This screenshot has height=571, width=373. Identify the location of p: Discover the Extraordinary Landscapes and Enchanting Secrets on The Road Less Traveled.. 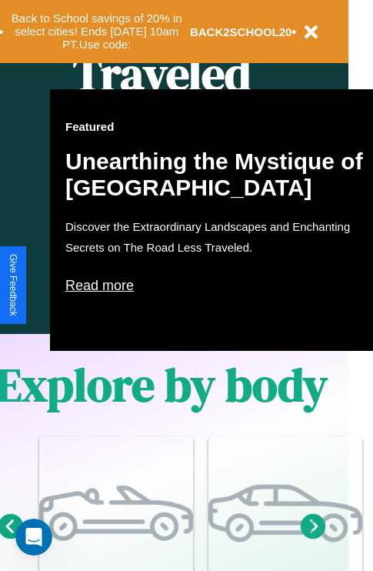
(219, 237).